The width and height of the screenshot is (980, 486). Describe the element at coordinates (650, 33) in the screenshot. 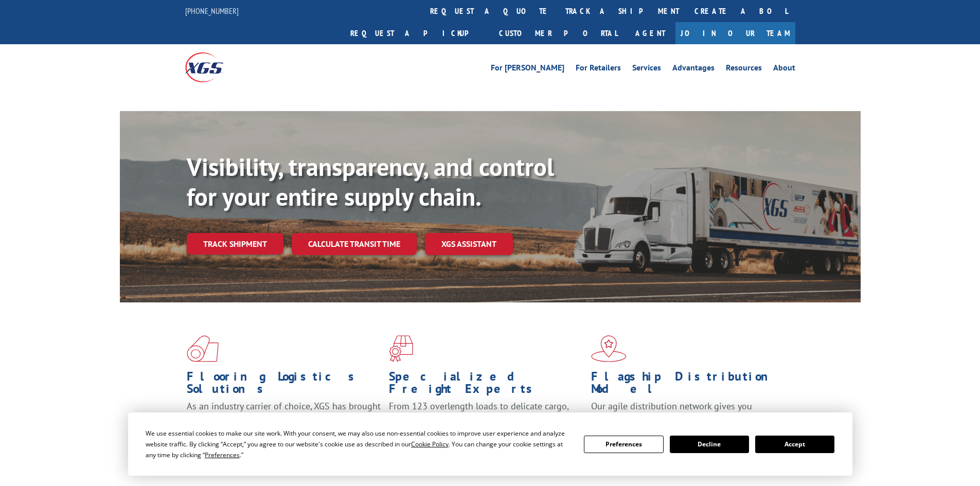

I see `a: Agent` at that location.